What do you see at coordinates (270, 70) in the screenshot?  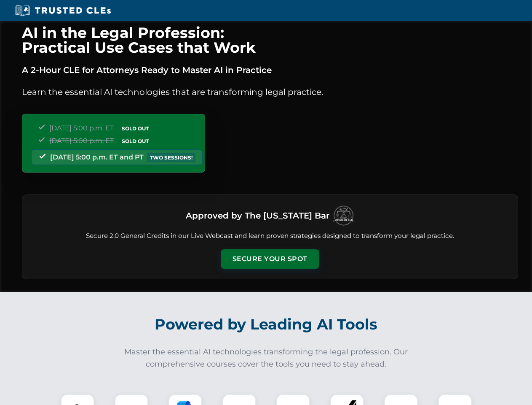 I see `p: A 2-Hour CLE for Attorneys Ready to Master AI in Practice` at bounding box center [270, 70].